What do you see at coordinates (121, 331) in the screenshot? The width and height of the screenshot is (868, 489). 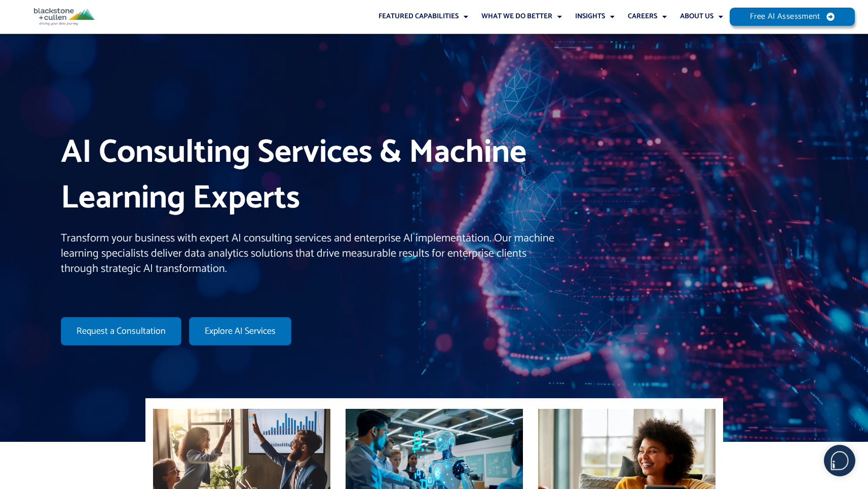 I see `a: Request a Consultation` at bounding box center [121, 331].